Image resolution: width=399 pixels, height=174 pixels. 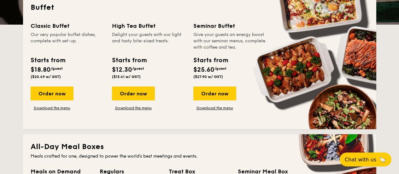 What do you see at coordinates (67, 26) in the screenshot?
I see `div: Classic Buffet` at bounding box center [67, 26].